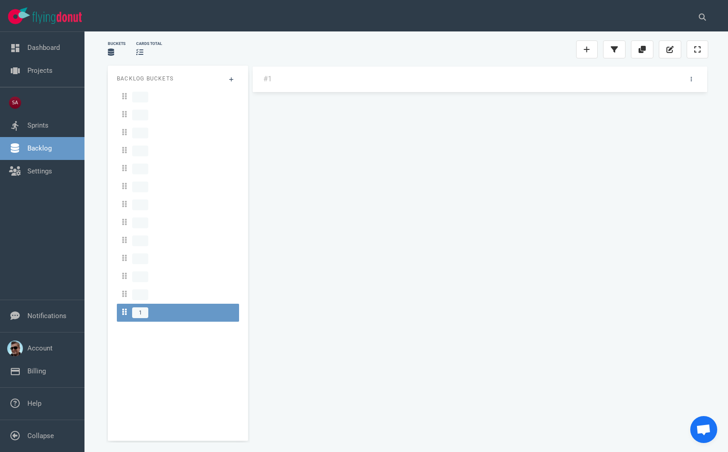  What do you see at coordinates (178, 313) in the screenshot?
I see `a: 1` at bounding box center [178, 313].